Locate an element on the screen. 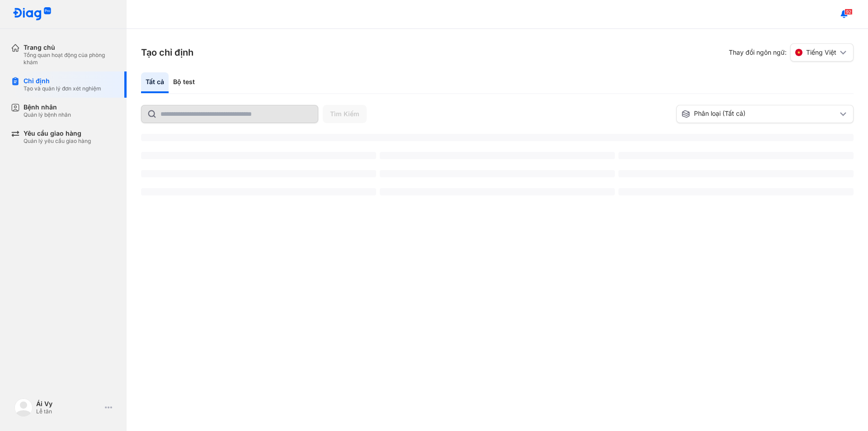 Image resolution: width=868 pixels, height=431 pixels. button: Tìm Kiếm is located at coordinates (344, 114).